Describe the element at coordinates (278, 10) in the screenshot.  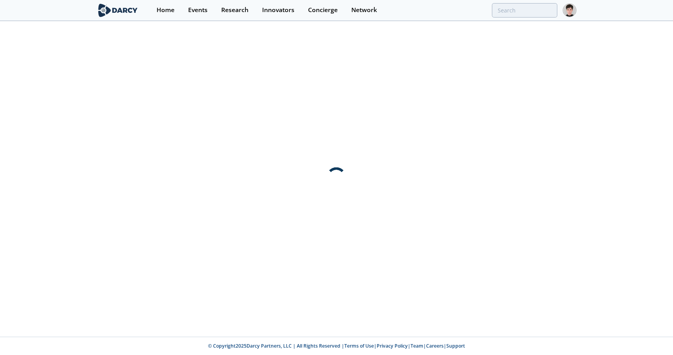
I see `div: Innovators` at that location.